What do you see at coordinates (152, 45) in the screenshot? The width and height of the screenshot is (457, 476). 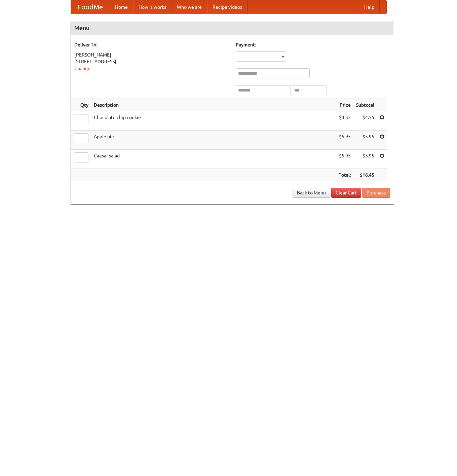 I see `h5: Deliver To:` at bounding box center [152, 45].